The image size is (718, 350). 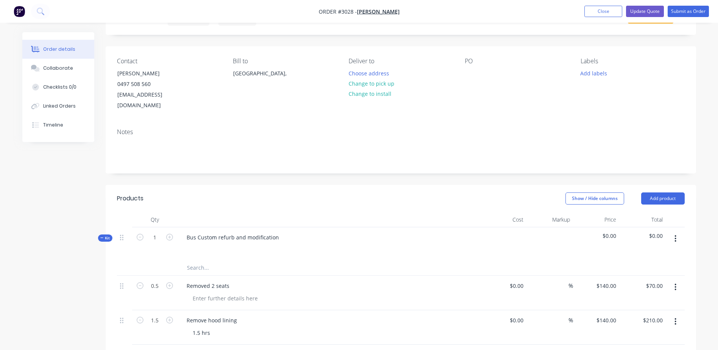 I want to click on span: Kit, so click(x=105, y=238).